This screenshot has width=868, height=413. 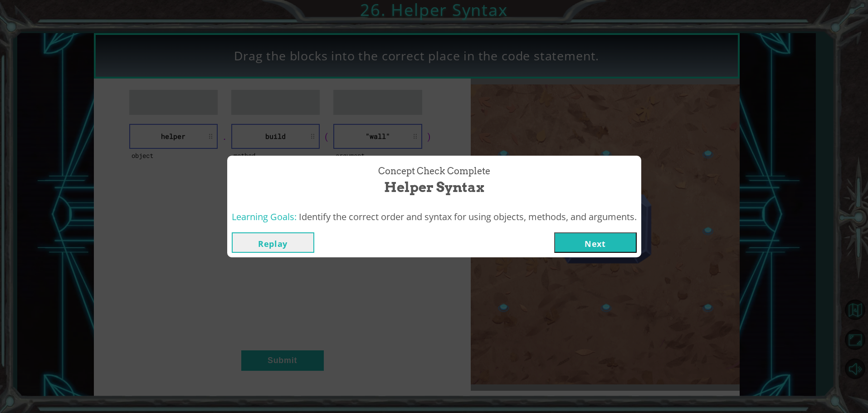 What do you see at coordinates (273, 242) in the screenshot?
I see `button: Replay` at bounding box center [273, 242].